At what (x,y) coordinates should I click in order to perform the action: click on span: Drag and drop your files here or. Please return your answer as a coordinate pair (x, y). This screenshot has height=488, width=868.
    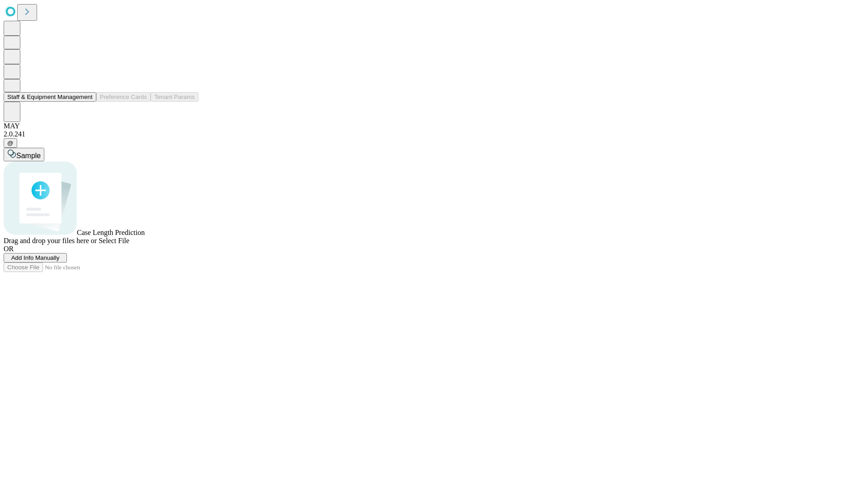
    Looking at the image, I should click on (50, 240).